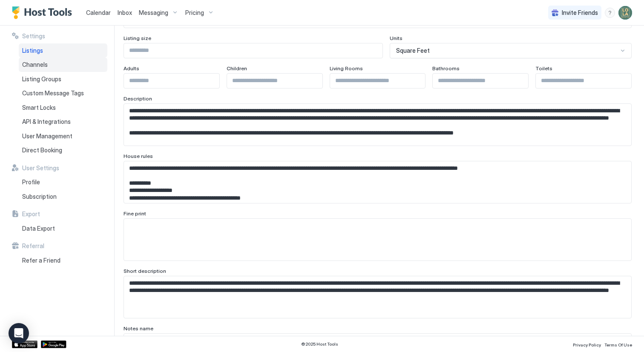 The image size is (644, 352). What do you see at coordinates (125, 12) in the screenshot?
I see `a: Inbox` at bounding box center [125, 12].